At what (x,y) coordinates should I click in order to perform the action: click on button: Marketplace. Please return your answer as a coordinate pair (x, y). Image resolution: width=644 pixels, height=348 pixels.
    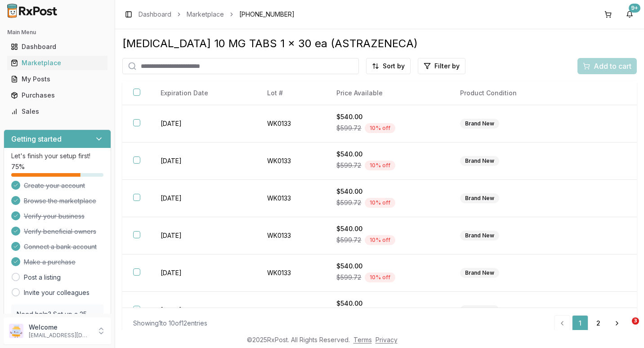
    Looking at the image, I should click on (57, 63).